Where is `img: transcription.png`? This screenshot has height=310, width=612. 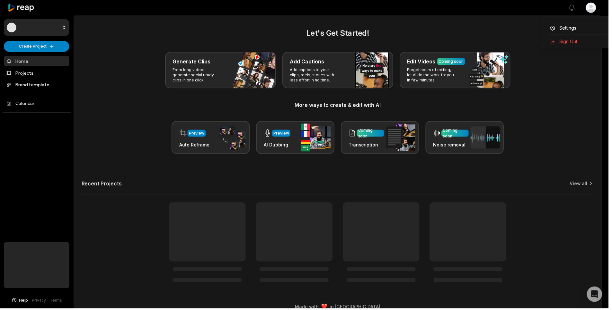 img: transcription.png is located at coordinates (403, 138).